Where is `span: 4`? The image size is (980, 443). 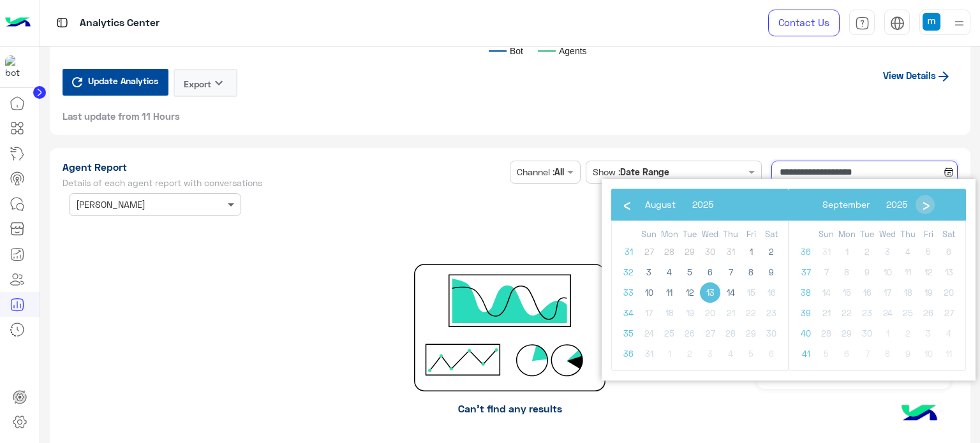
span: 4 is located at coordinates (670, 272).